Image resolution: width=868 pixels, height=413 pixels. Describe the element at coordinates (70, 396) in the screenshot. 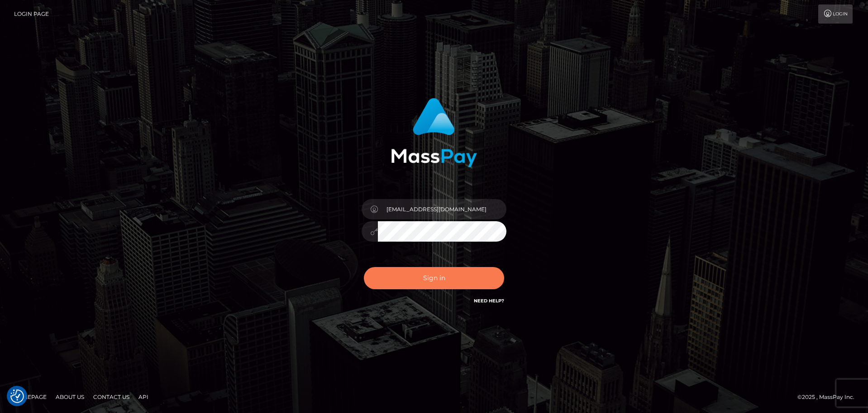

I see `a: About Us` at that location.